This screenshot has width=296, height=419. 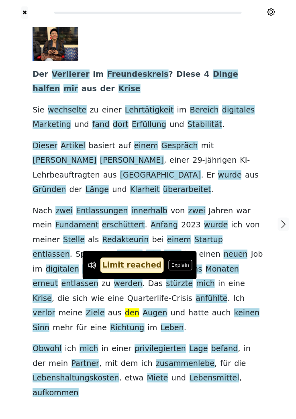 I want to click on span: meine, so click(x=71, y=313).